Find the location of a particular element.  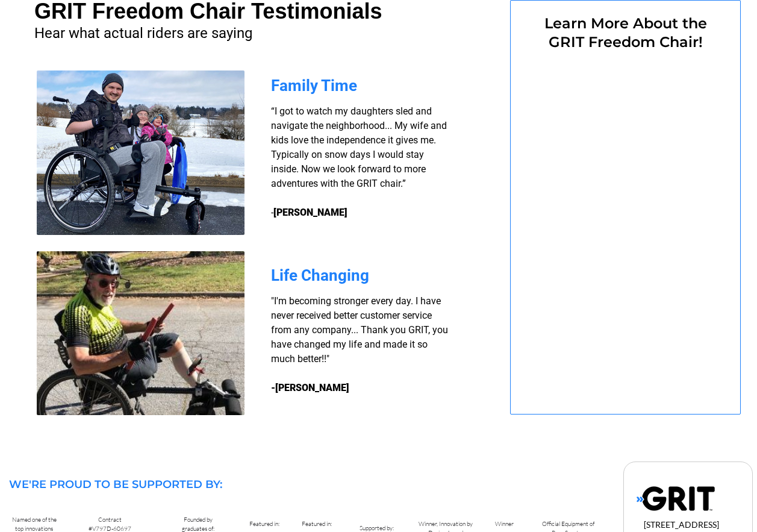

span: Life Changing is located at coordinates (320, 276).